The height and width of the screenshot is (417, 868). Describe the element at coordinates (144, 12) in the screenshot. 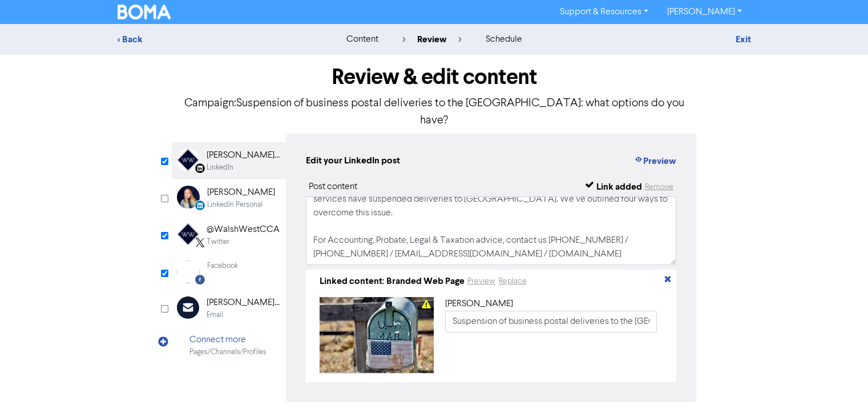

I see `img: BOMA Logo` at that location.